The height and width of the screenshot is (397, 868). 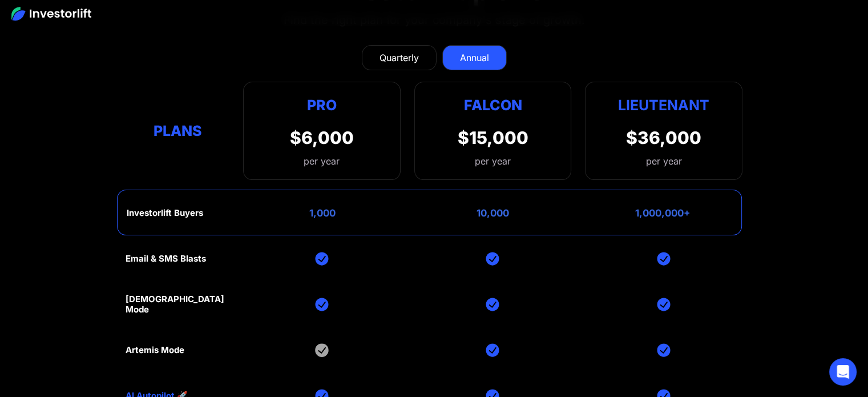 I want to click on div: 1,000,000+, so click(x=663, y=213).